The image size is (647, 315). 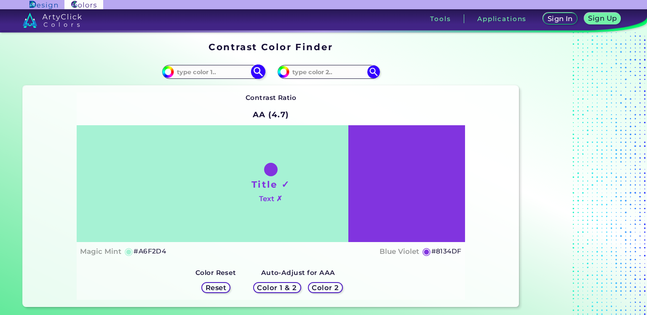 What do you see at coordinates (101, 251) in the screenshot?
I see `h4: Magic Mint` at bounding box center [101, 251].